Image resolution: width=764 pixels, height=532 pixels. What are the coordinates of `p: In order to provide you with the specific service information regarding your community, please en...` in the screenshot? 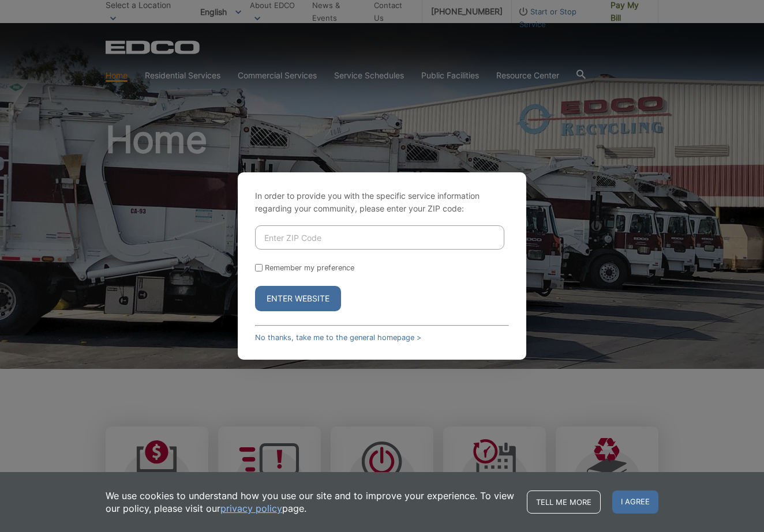 It's located at (382, 202).